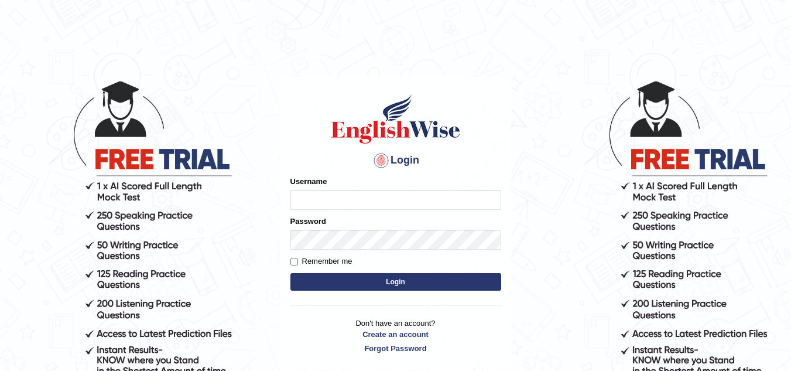  Describe the element at coordinates (321, 261) in the screenshot. I see `label: Remember me` at that location.